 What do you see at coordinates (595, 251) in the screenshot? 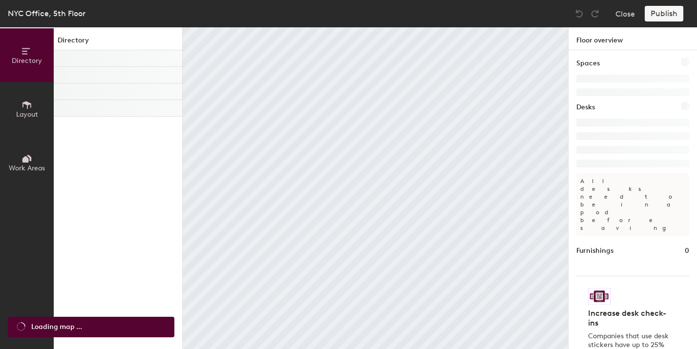
I see `h1: Furnishings` at bounding box center [595, 251].